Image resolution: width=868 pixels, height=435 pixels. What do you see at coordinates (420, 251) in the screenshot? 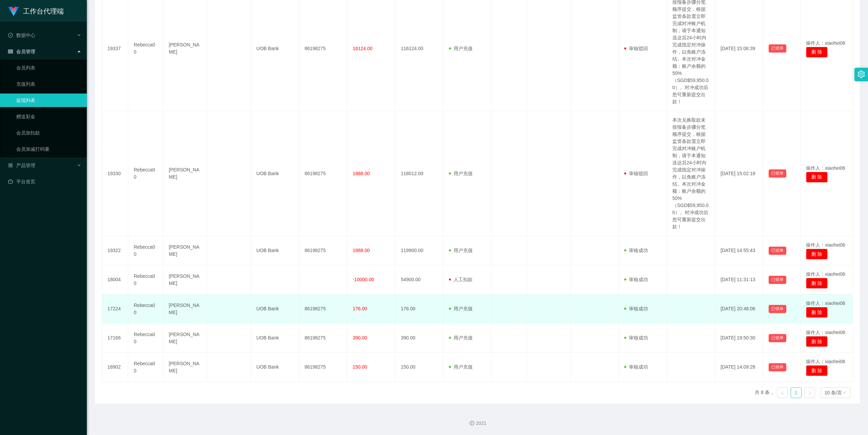
I see `td: 119900.00` at bounding box center [420, 251].